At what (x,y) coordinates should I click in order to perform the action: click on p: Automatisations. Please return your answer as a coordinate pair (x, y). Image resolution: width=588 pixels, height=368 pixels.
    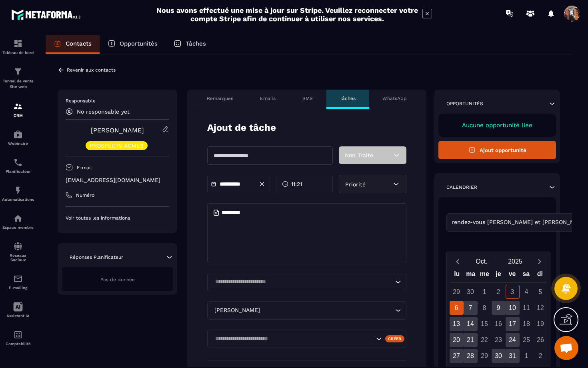
    Looking at the image, I should click on (18, 199).